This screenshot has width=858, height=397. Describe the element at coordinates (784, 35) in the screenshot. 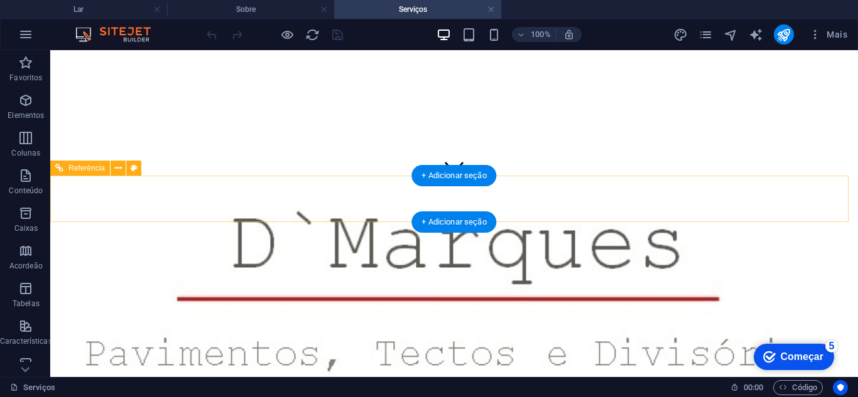

I see `button: publicar` at that location.